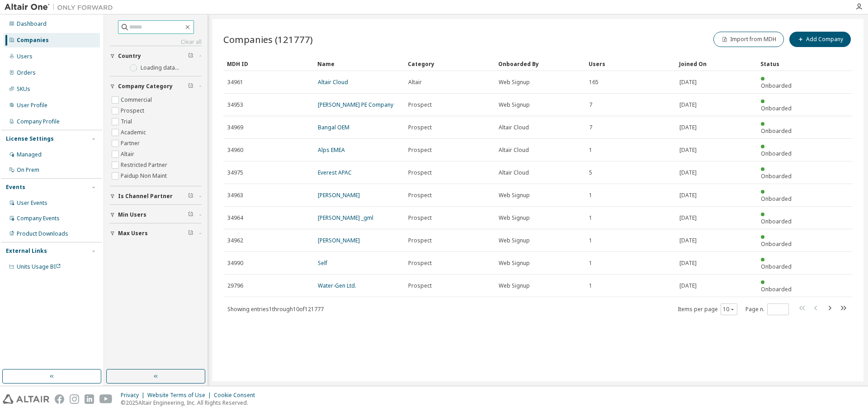  What do you see at coordinates (335, 173) in the screenshot?
I see `a: Everest APAC` at bounding box center [335, 173].